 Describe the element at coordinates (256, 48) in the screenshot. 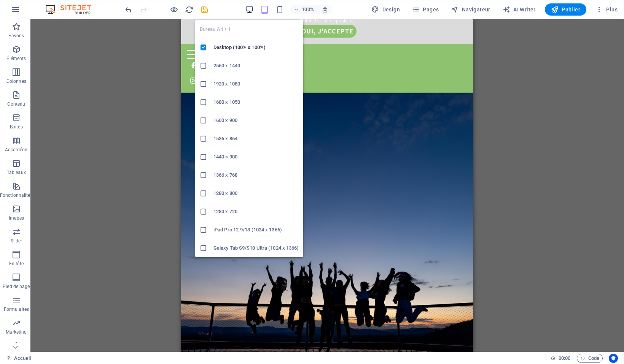

I see `h6: Desktop (100% x 100%)` at that location.